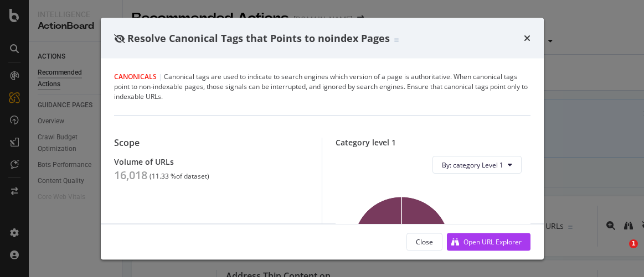 The image size is (644, 277). What do you see at coordinates (179, 177) in the screenshot?
I see `div: ( 11.33 % of dataset )` at bounding box center [179, 177].